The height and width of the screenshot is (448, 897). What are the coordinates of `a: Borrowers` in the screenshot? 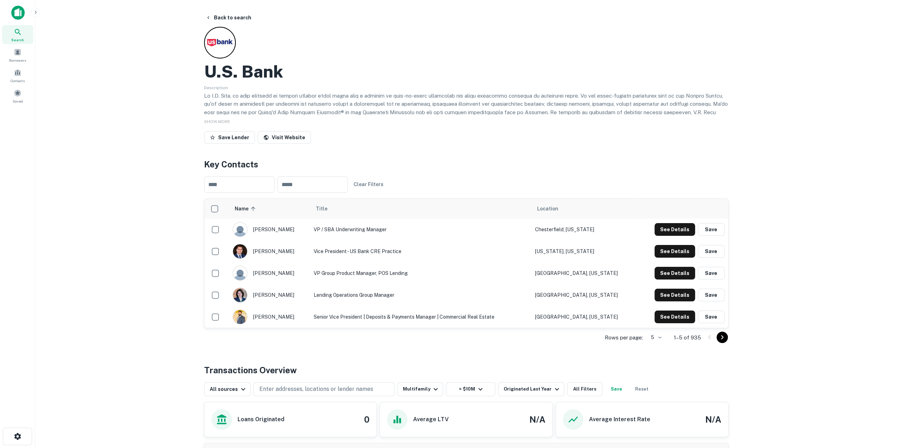 It's located at (18, 55).